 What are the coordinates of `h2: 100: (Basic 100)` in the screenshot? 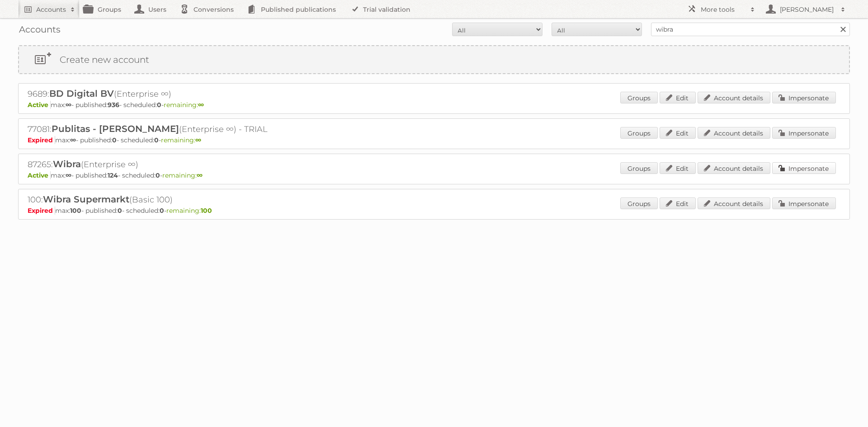 It's located at (186, 199).